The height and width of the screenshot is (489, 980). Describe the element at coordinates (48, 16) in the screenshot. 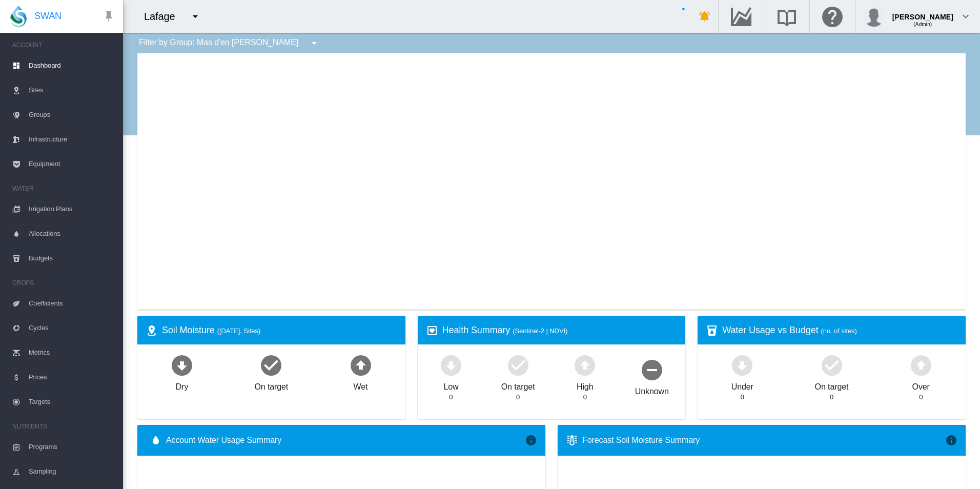

I see `span: SWAN` at that location.